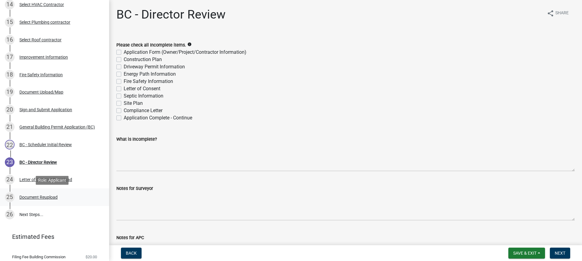  Describe the element at coordinates (10, 109) in the screenshot. I see `div: 20` at that location.